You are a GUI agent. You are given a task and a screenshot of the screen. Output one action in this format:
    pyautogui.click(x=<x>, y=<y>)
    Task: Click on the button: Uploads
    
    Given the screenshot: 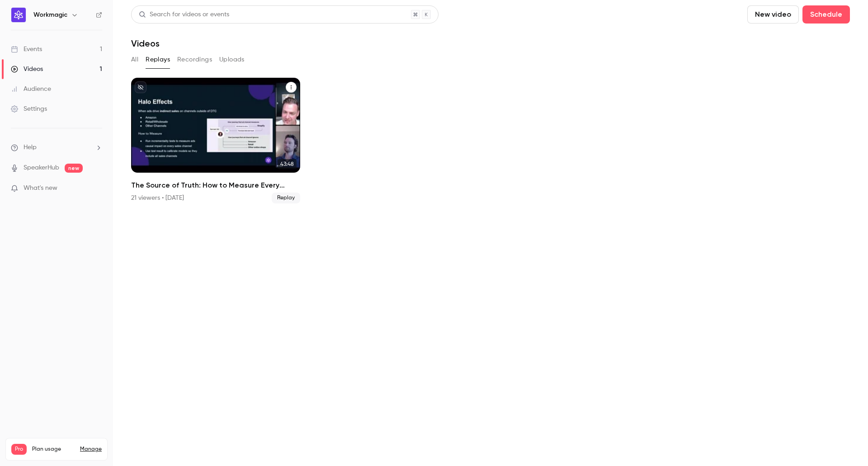 What is the action you would take?
    pyautogui.click(x=232, y=60)
    